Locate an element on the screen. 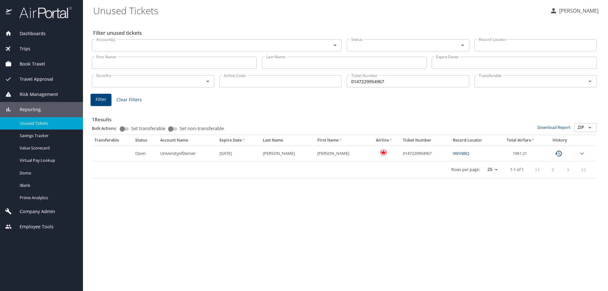  span: Reporting is located at coordinates (26, 110).